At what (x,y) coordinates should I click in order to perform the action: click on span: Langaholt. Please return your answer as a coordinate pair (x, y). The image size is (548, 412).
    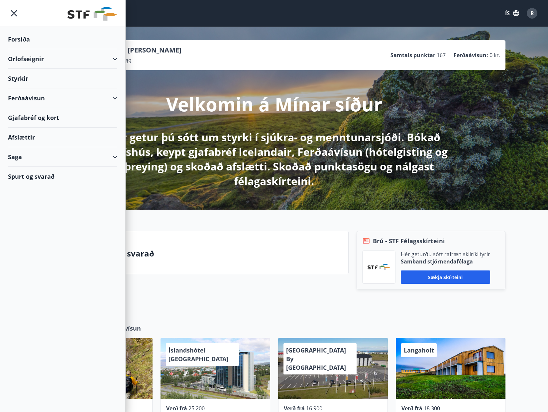
    Looking at the image, I should click on (419, 350).